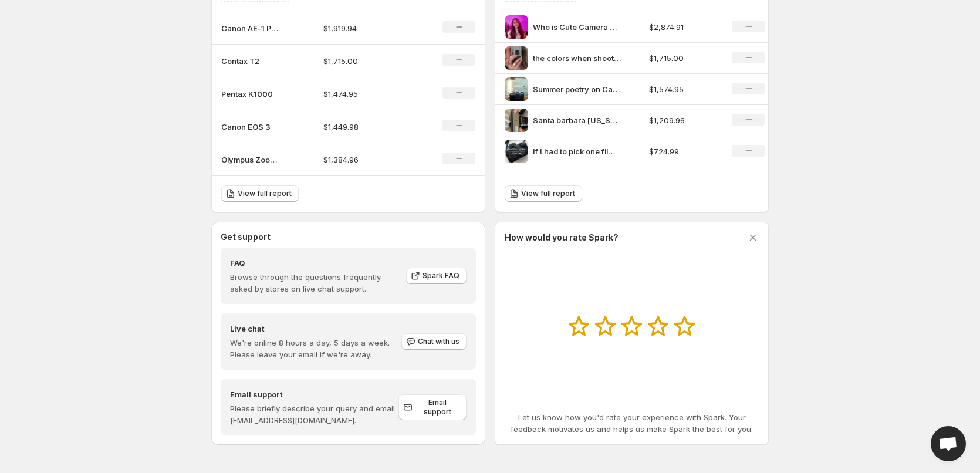 Image resolution: width=980 pixels, height=473 pixels. What do you see at coordinates (517, 89) in the screenshot?
I see `img: Summer poetry on Canon AE1 program ever tried this cam` at bounding box center [517, 89].